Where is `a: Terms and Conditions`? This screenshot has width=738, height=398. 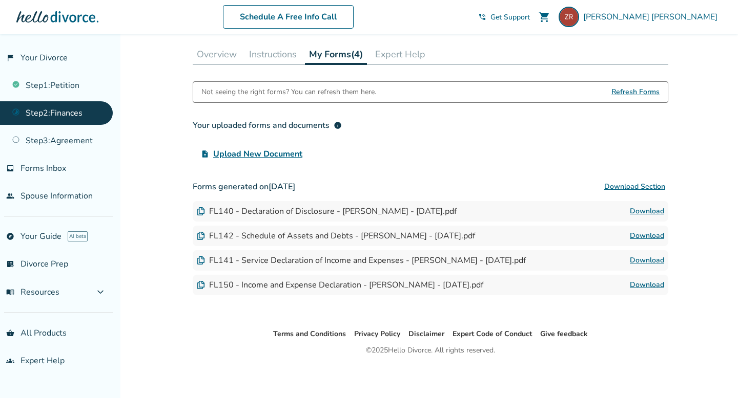 a: Terms and Conditions is located at coordinates (309, 334).